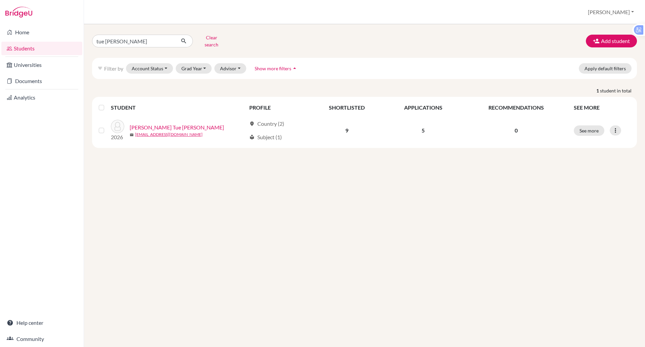  I want to click on th: RECOMMENDATIONS, so click(516, 108).